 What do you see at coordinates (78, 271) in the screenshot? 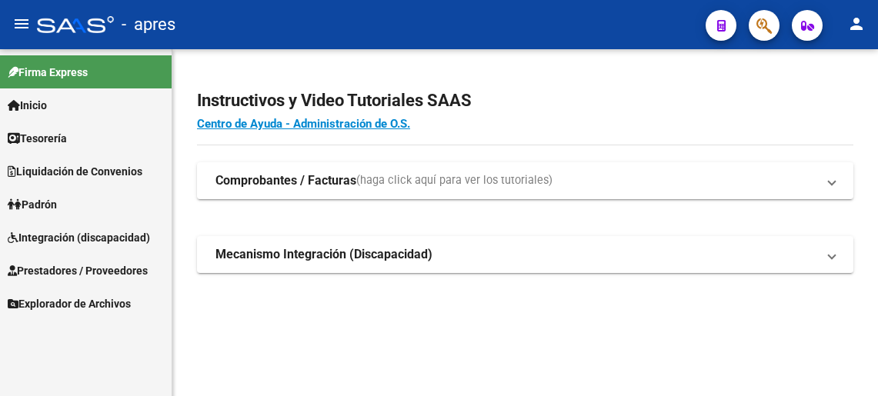
I see `span: Prestadores / Proveedores` at bounding box center [78, 271].